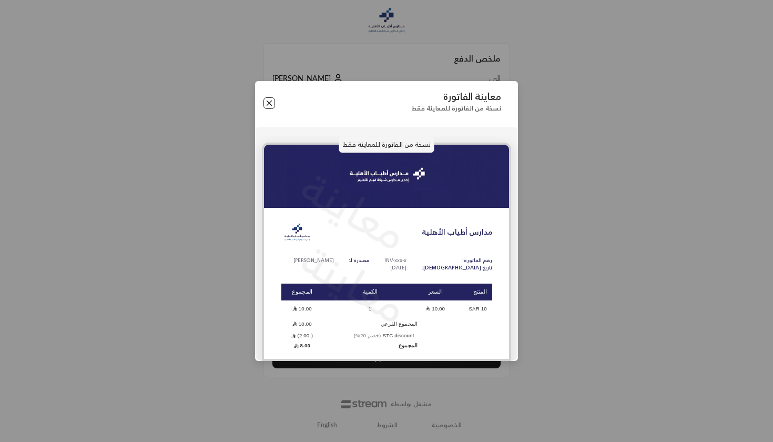  I want to click on th: السعر, so click(435, 292).